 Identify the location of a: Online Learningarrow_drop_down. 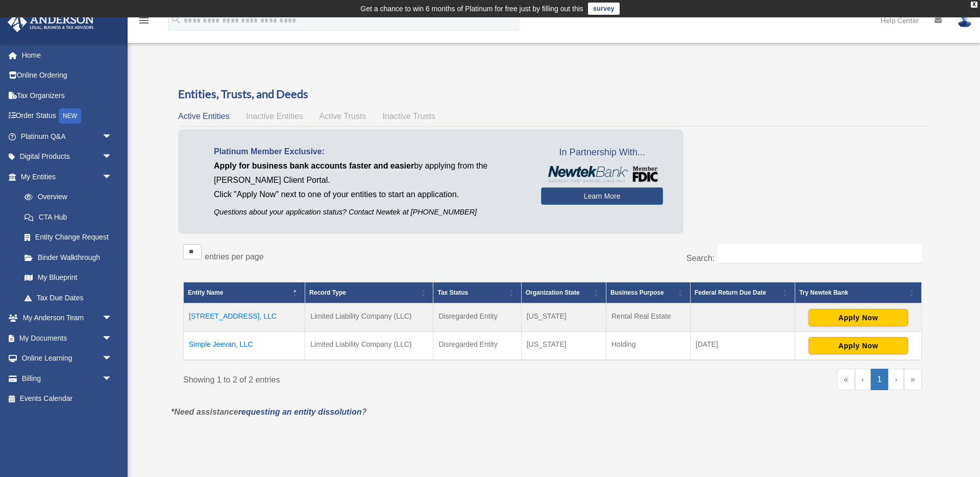
(67, 358).